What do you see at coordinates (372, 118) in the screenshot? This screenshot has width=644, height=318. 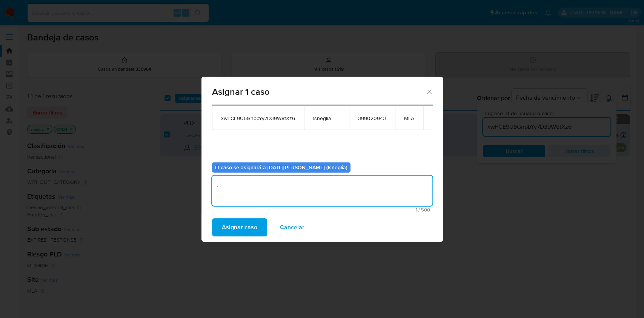 I see `span: 399020943` at bounding box center [372, 118].